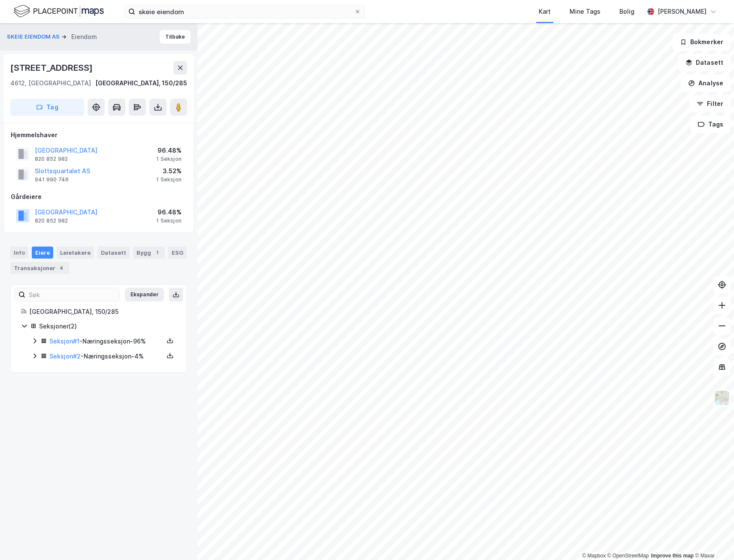  What do you see at coordinates (705, 62) in the screenshot?
I see `button: Datasett` at bounding box center [705, 62].